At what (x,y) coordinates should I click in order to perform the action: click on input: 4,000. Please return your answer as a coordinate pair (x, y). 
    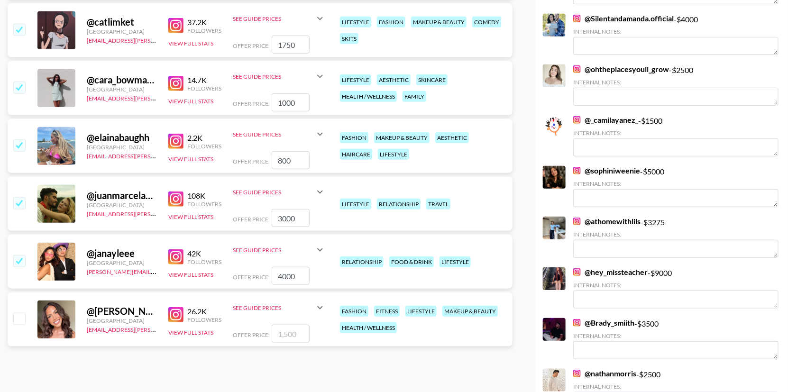
    Looking at the image, I should click on (291, 276).